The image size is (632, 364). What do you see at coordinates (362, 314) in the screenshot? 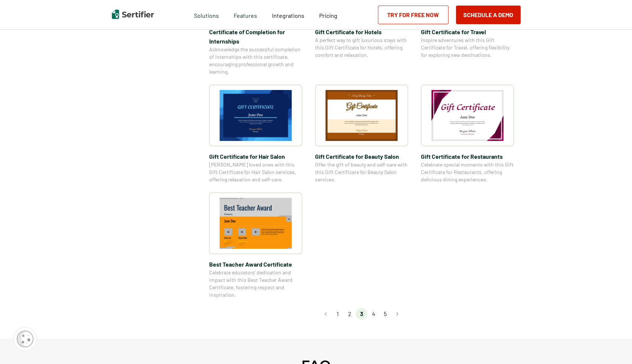
I see `li: page 3` at bounding box center [362, 314].